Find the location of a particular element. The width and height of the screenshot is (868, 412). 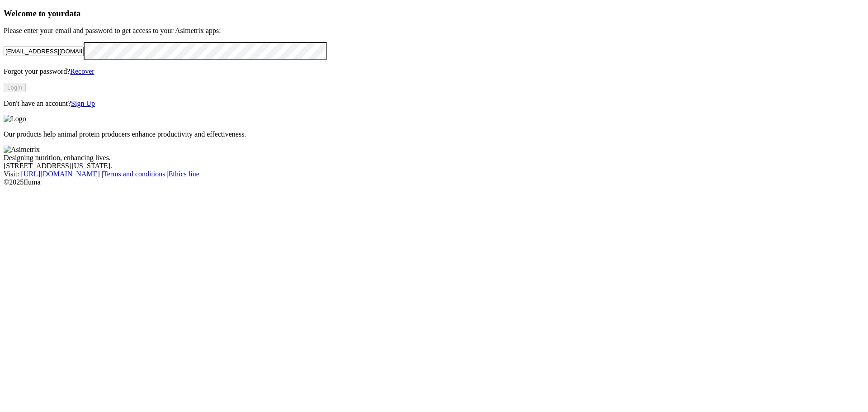

p: Please enter your email and password to get access to your Asimetrix apps: is located at coordinates (434, 31).